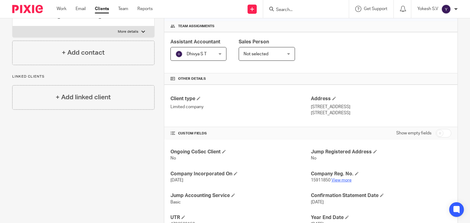  I want to click on h4: + Add linked client, so click(83, 97).